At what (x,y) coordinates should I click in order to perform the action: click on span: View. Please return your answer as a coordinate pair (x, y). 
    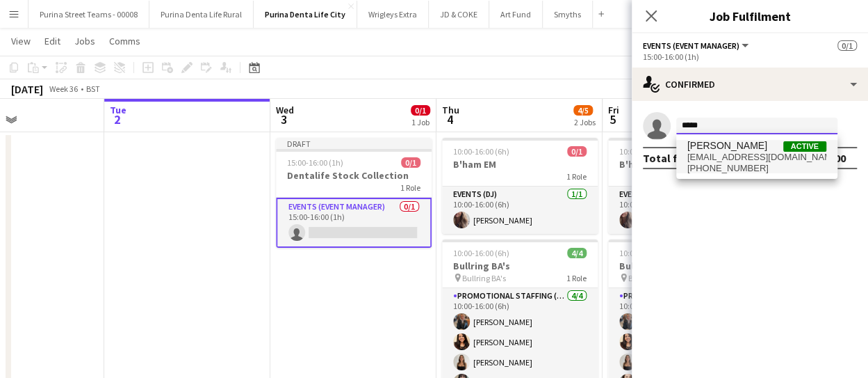
    Looking at the image, I should click on (21, 41).